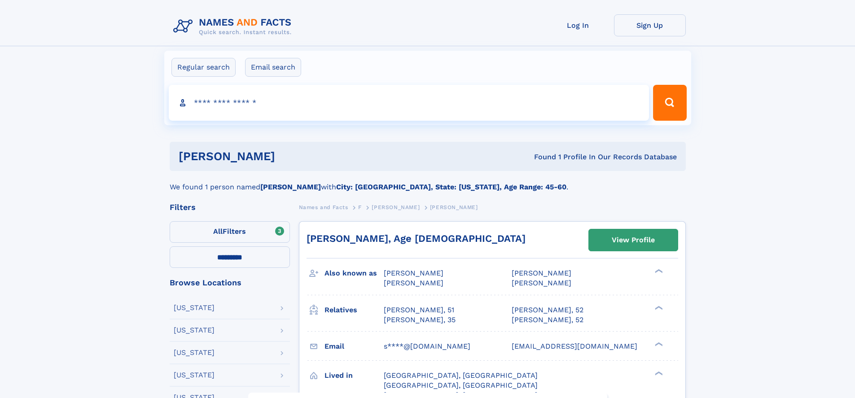 This screenshot has height=398, width=855. I want to click on img: Logo Names and Facts, so click(234, 26).